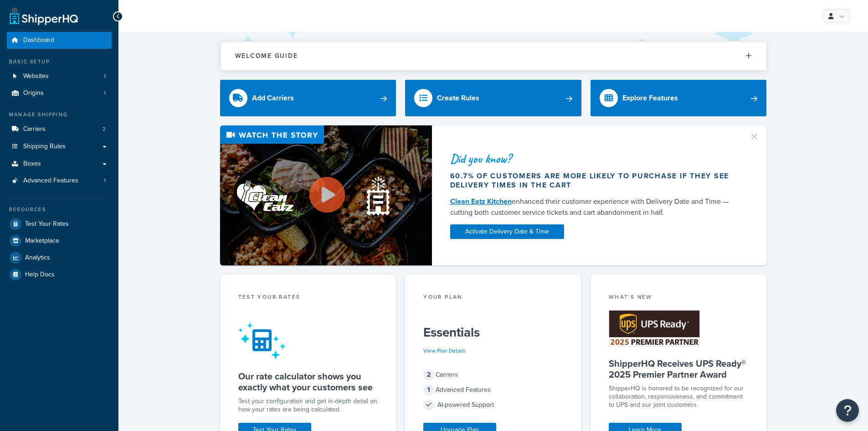 The height and width of the screenshot is (431, 868). I want to click on div: Explore Features, so click(651, 98).